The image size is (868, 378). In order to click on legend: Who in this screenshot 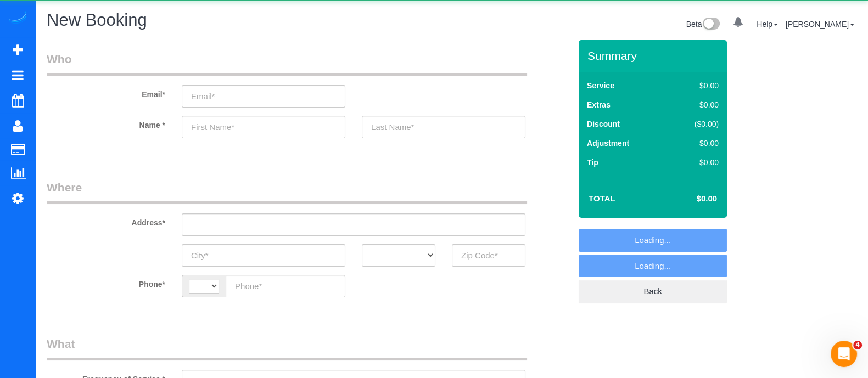, I will do `click(287, 63)`.